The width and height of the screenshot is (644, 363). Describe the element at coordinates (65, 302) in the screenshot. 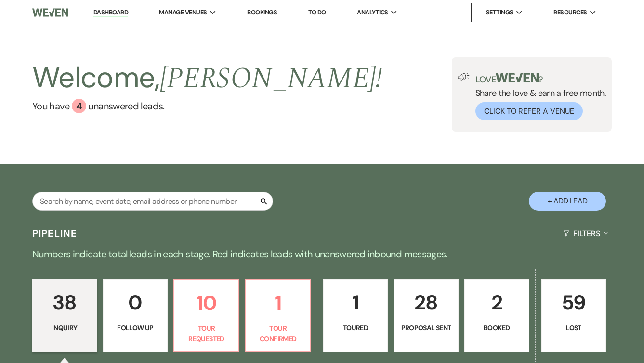

I see `p: 38` at that location.